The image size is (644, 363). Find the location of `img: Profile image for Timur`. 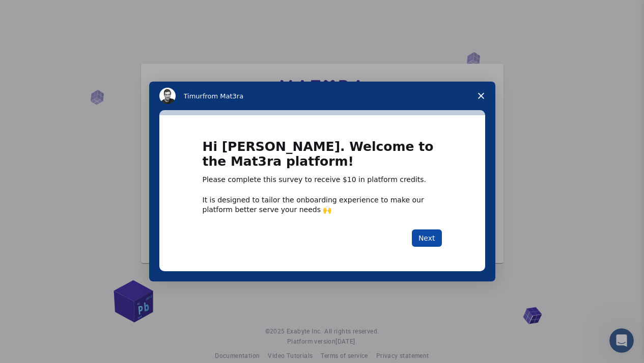

img: Profile image for Timur is located at coordinates (168, 96).